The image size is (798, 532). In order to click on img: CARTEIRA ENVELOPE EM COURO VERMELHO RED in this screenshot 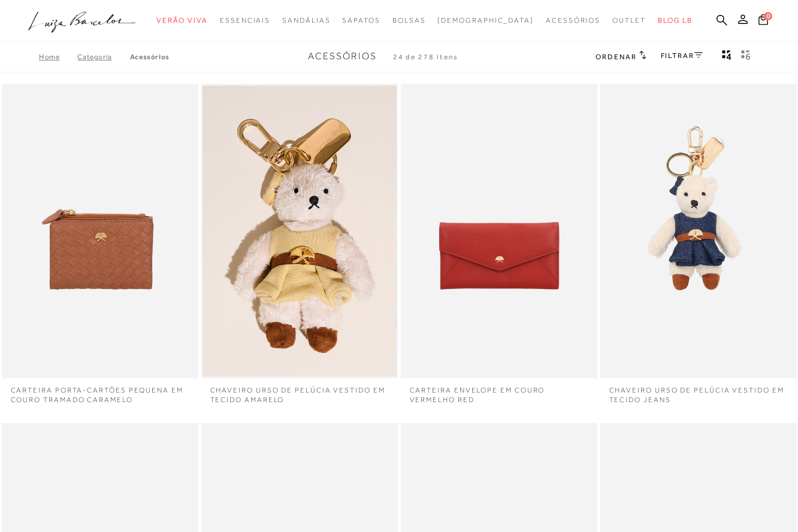, I will do `click(499, 231)`.